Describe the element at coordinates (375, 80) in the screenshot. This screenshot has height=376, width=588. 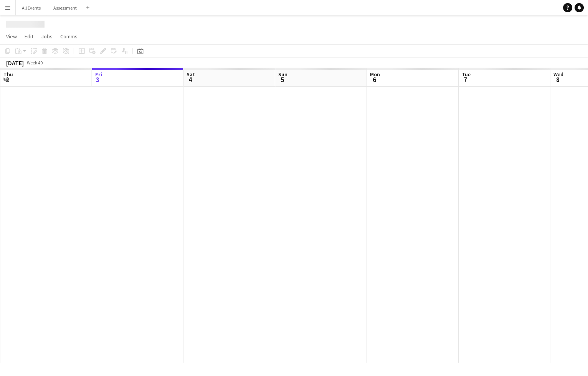
I see `span: 6` at that location.